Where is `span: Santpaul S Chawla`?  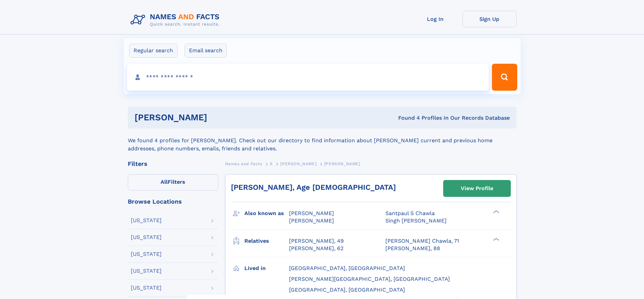 span: Santpaul S Chawla is located at coordinates (410, 213).